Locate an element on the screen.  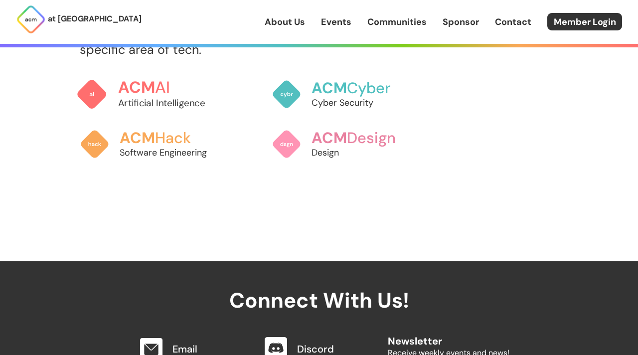
img: ACM AI is located at coordinates (92, 94).